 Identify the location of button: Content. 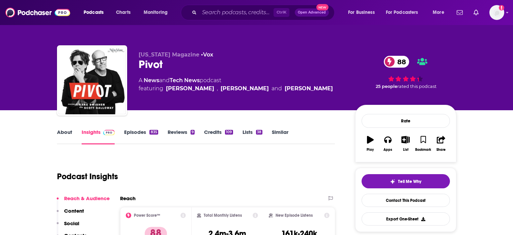
(70, 213).